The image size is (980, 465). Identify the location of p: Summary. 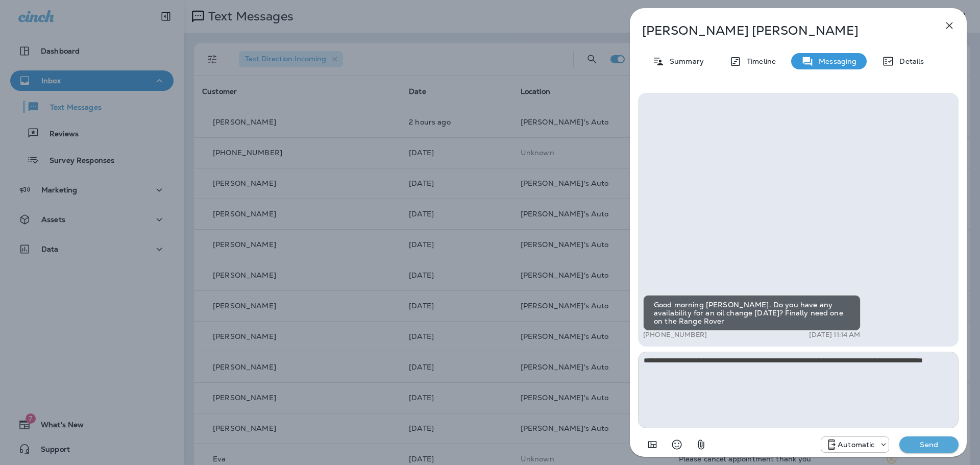
(684, 61).